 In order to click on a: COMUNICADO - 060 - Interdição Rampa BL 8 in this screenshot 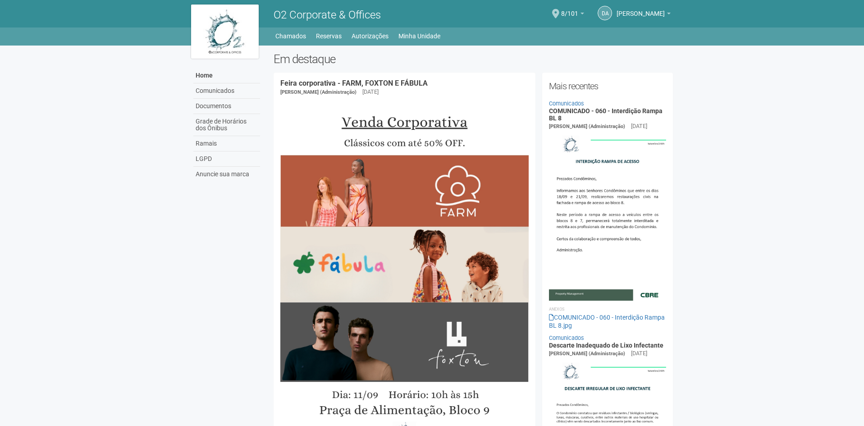, I will do `click(606, 114)`.